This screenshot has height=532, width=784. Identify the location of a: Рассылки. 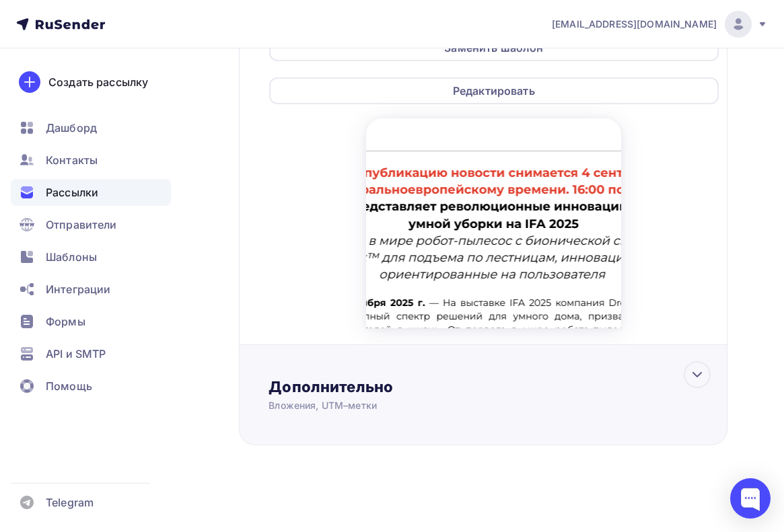
(91, 192).